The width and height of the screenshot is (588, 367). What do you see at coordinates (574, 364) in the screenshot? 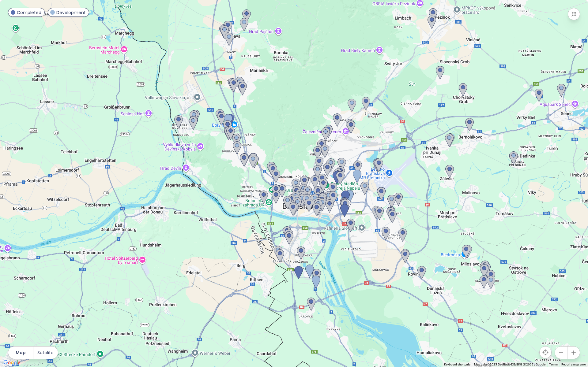
I see `a: Report a map error` at bounding box center [574, 364].